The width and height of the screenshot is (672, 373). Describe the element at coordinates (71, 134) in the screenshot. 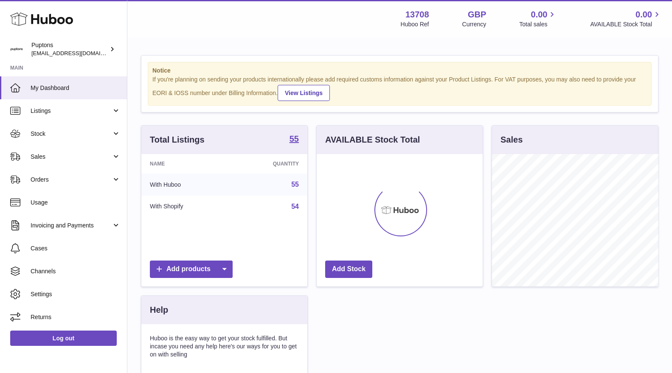

I see `span: Stock` at that location.